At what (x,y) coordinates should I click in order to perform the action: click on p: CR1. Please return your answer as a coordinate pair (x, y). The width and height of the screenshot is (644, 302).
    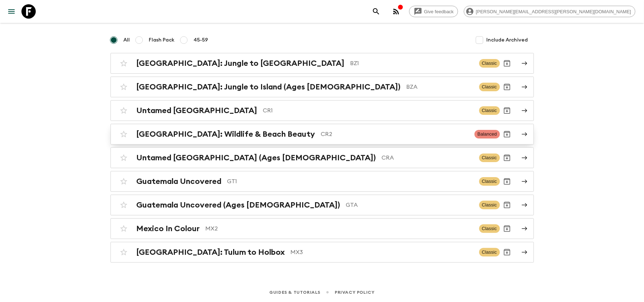
    Looking at the image, I should click on (368, 111).